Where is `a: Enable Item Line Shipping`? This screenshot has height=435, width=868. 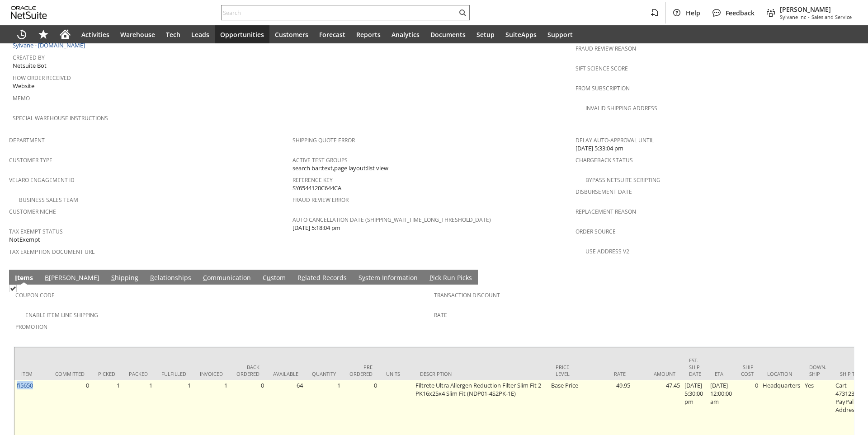
a: Enable Item Line Shipping is located at coordinates (61, 315).